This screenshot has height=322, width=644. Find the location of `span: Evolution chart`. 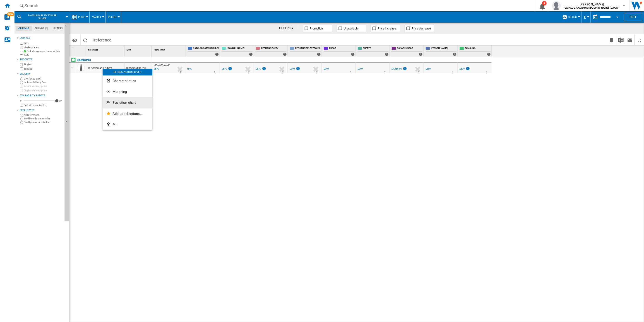

span: Evolution chart is located at coordinates (124, 103).